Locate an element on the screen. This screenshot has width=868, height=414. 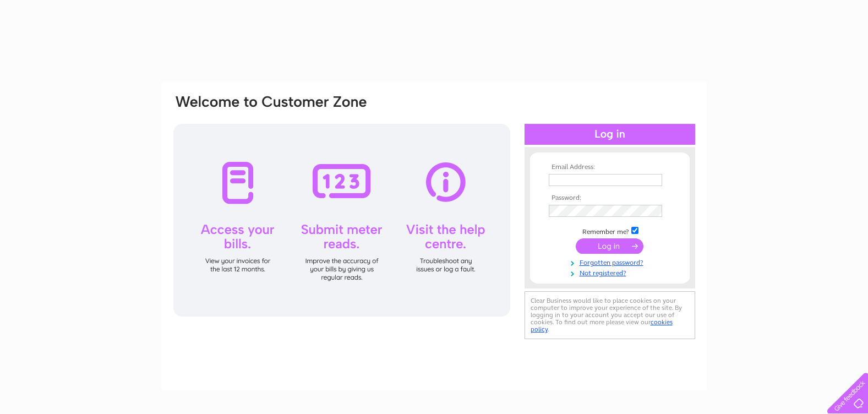
th: Password: is located at coordinates (610, 198).